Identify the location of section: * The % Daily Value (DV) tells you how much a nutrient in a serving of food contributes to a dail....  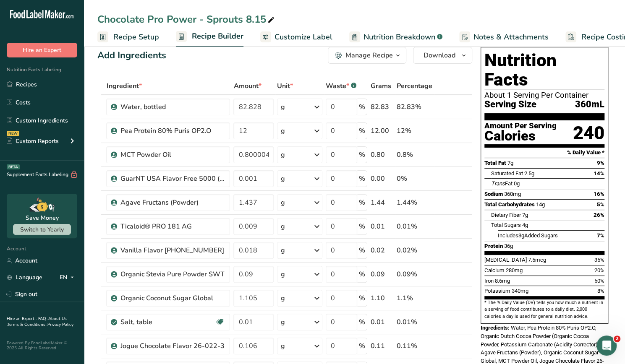
(544, 310).